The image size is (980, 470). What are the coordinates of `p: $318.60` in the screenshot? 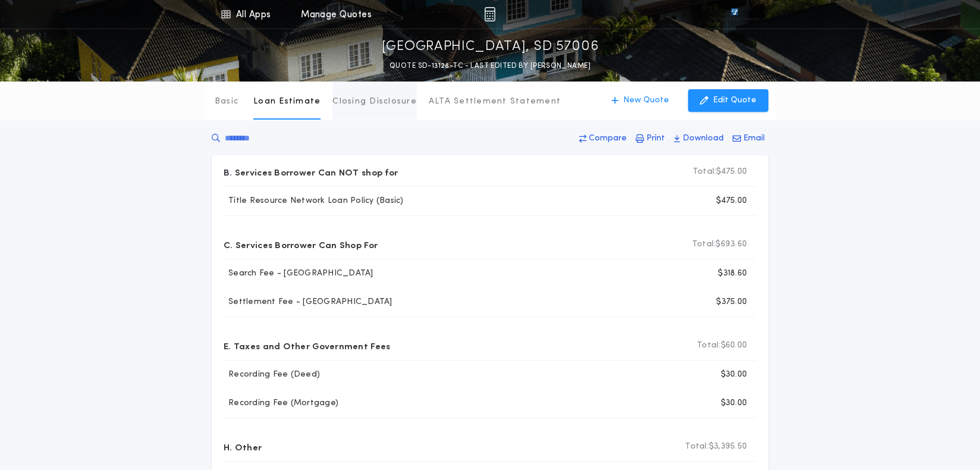 It's located at (732, 274).